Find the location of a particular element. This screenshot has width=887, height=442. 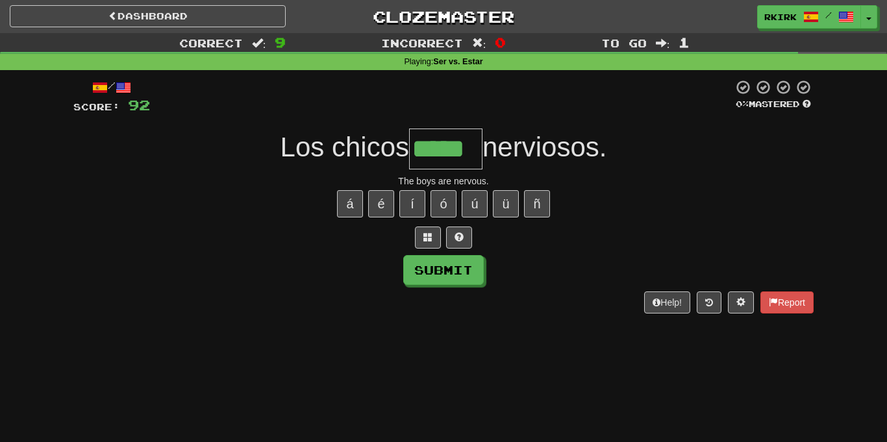

span: Los chicos is located at coordinates (345, 147).